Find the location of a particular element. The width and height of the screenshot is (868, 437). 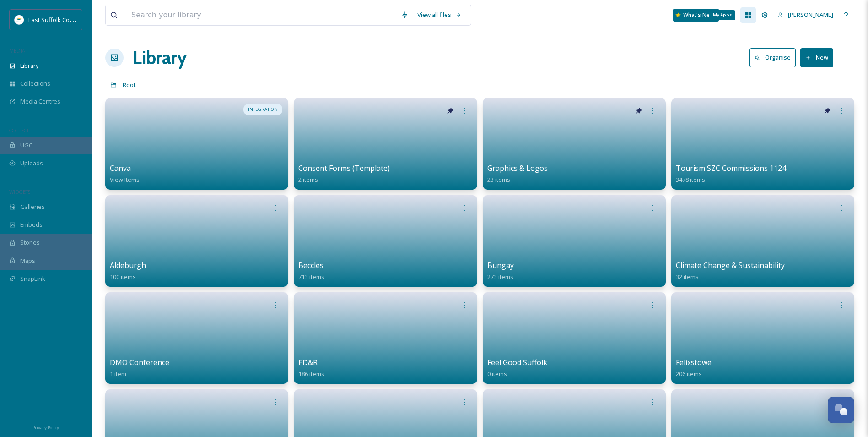

a: My Apps is located at coordinates (748, 15).